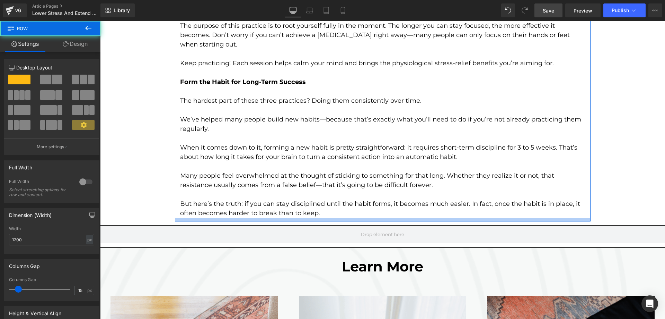 The height and width of the screenshot is (319, 665). What do you see at coordinates (283, 14) in the screenshot?
I see `p: The purpose of this practice is to root yourself fully in the moment. The longer you can stay foc...` at bounding box center [283, 14].